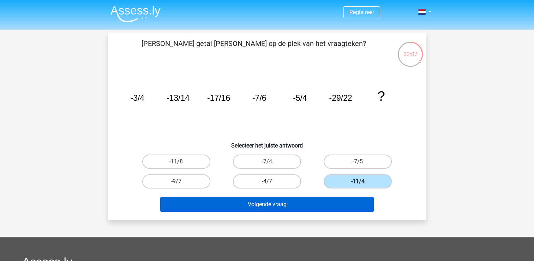 The image size is (534, 261). I want to click on label: -4/7, so click(267, 181).